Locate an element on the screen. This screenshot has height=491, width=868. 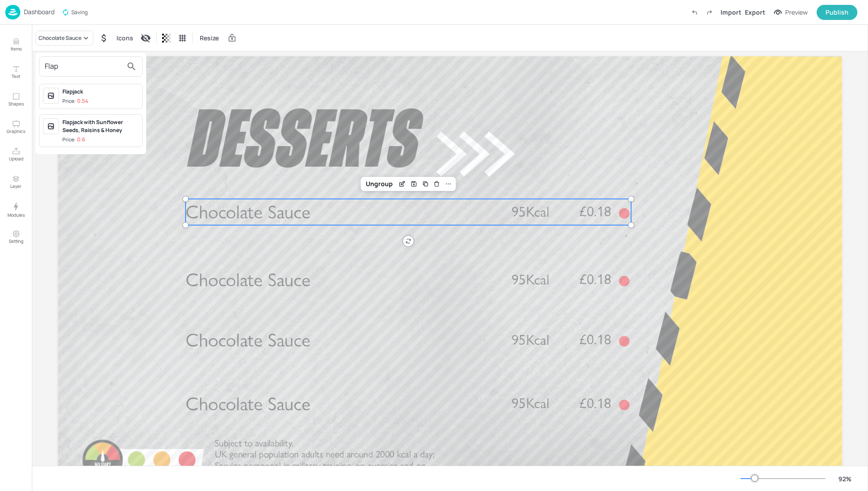
p: 0.6 is located at coordinates (81, 139).